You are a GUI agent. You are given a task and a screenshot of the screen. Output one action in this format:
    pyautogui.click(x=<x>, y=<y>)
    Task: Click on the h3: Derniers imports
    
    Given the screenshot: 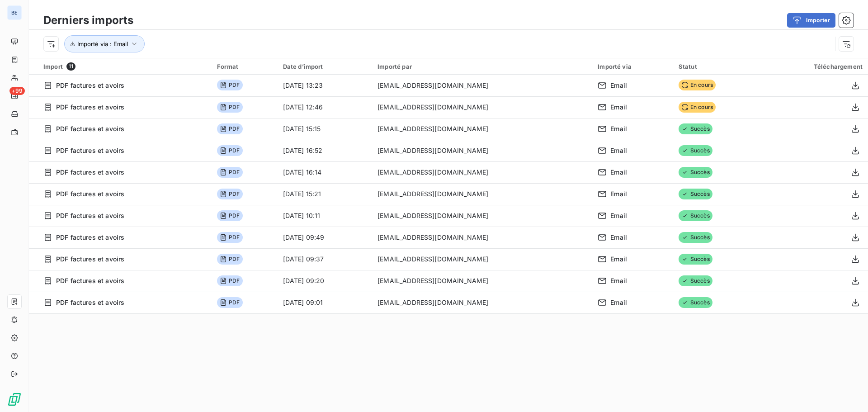 What is the action you would take?
    pyautogui.click(x=88, y=20)
    